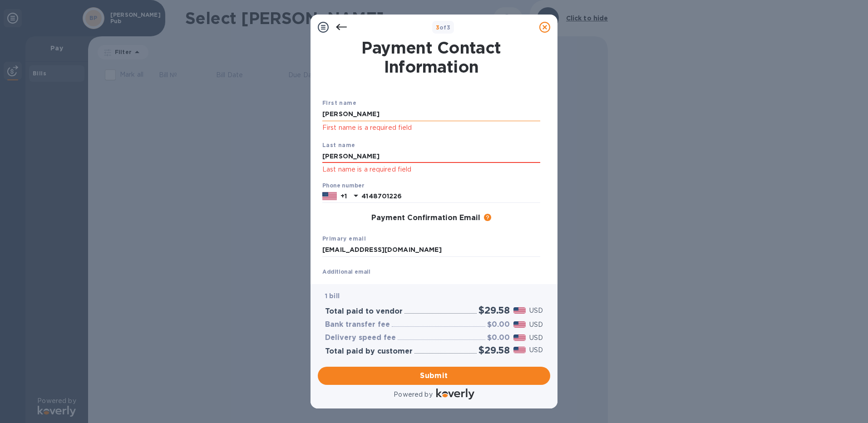 This screenshot has height=423, width=868. What do you see at coordinates (339, 145) in the screenshot?
I see `b: Last name` at bounding box center [339, 145].